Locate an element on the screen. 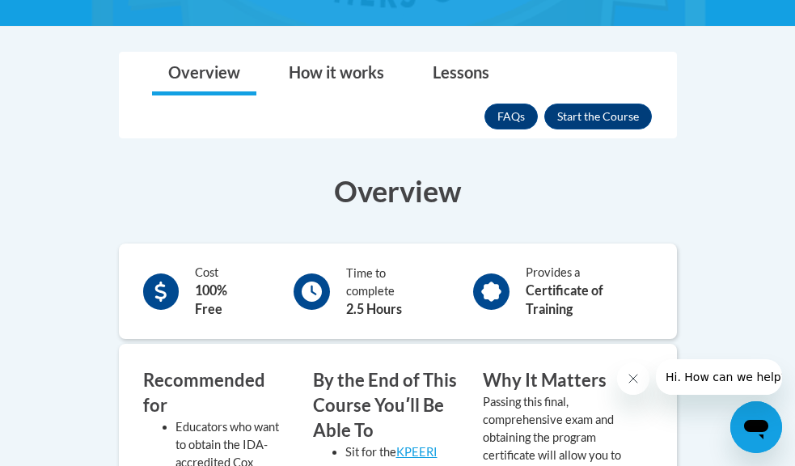 Image resolution: width=795 pixels, height=466 pixels. a: FAQs is located at coordinates (511, 116).